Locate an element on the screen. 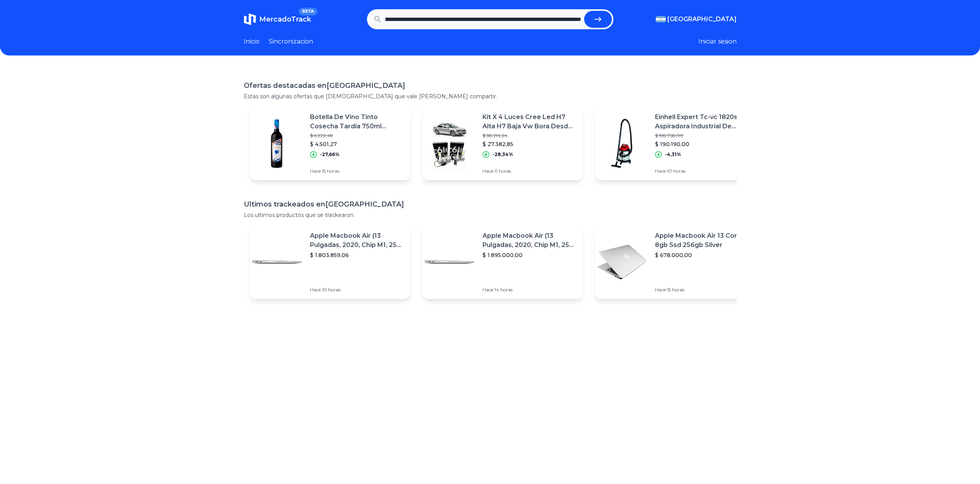 The height and width of the screenshot is (484, 980). a: Inicio is located at coordinates (252, 42).